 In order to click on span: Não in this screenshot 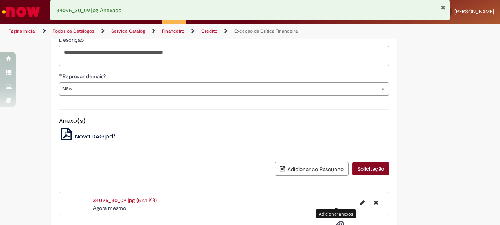, I will do `click(218, 89)`.